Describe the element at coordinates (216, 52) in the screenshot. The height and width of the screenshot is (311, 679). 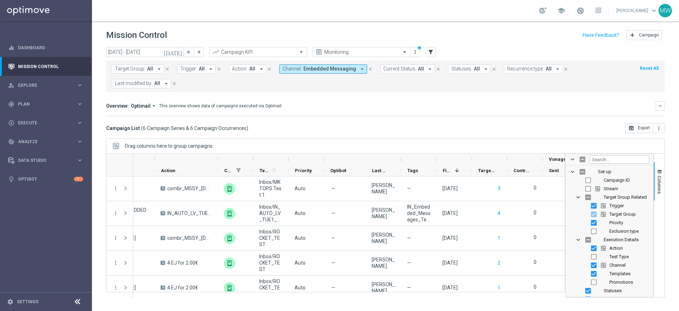
I see `i: trending_up` at that location.